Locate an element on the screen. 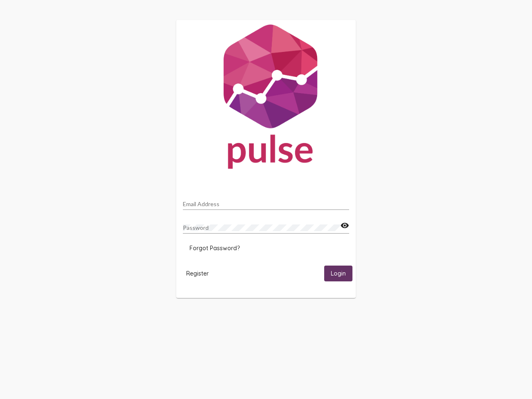 The height and width of the screenshot is (399, 532). button: Forgot Password? is located at coordinates (215, 248).